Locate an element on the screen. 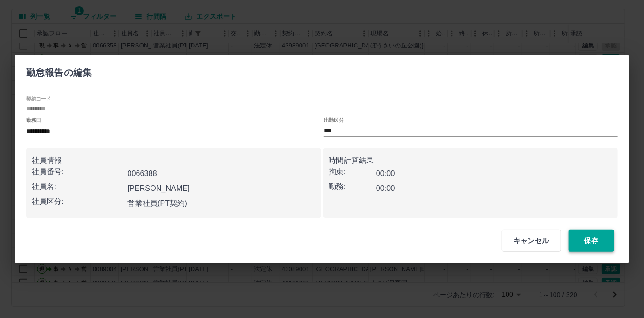 This screenshot has width=644, height=318. p: 拘束: is located at coordinates (352, 172).